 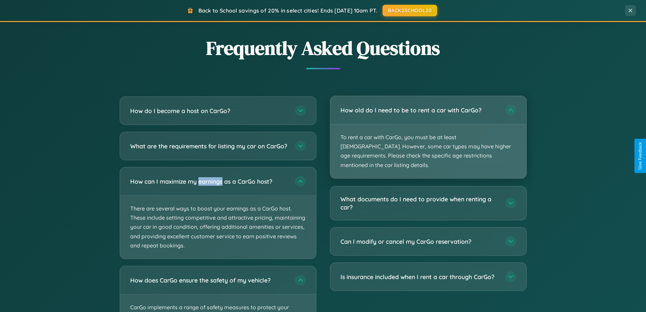 I want to click on h3: What are the requirements for listing my car on CarGo?, so click(x=209, y=146).